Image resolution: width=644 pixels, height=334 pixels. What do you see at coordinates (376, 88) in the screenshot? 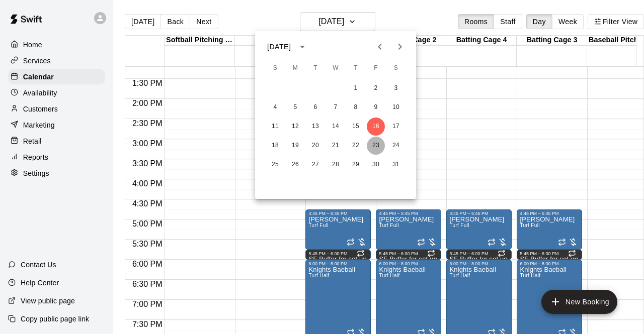
I see `button: 2` at bounding box center [376, 88].